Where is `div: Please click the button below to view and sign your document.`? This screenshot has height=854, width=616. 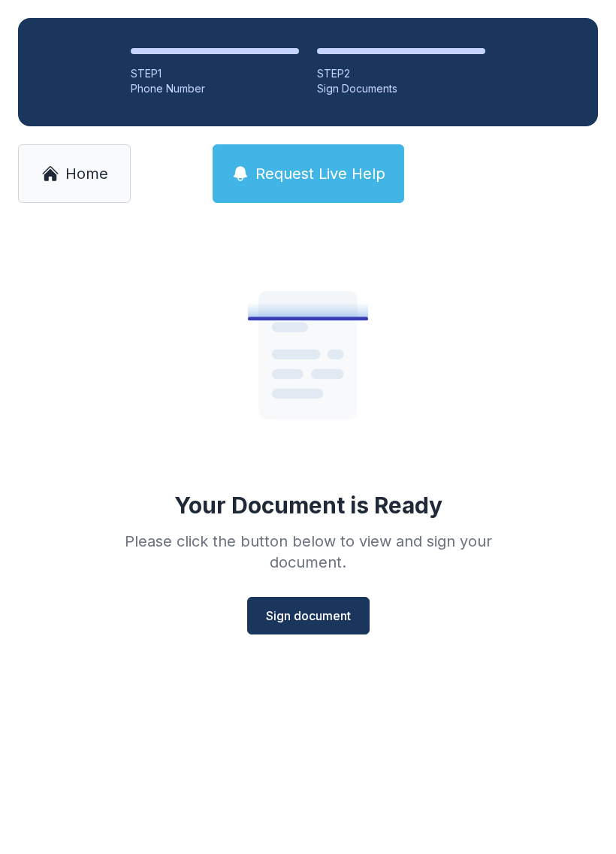 div: Please click the button below to view and sign your document. is located at coordinates (308, 552).